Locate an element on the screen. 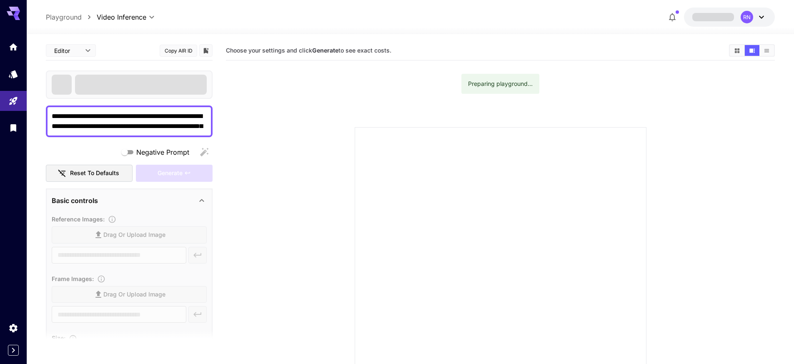  span: Negative Prompt is located at coordinates (163, 152).